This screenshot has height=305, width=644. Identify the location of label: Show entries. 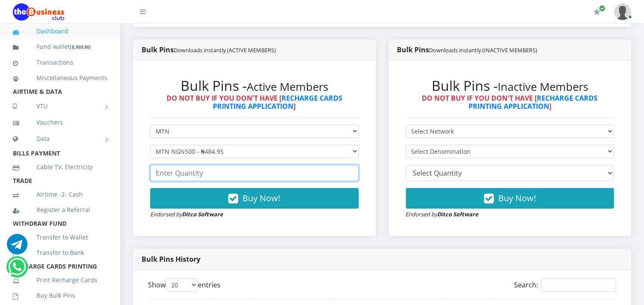
(184, 285).